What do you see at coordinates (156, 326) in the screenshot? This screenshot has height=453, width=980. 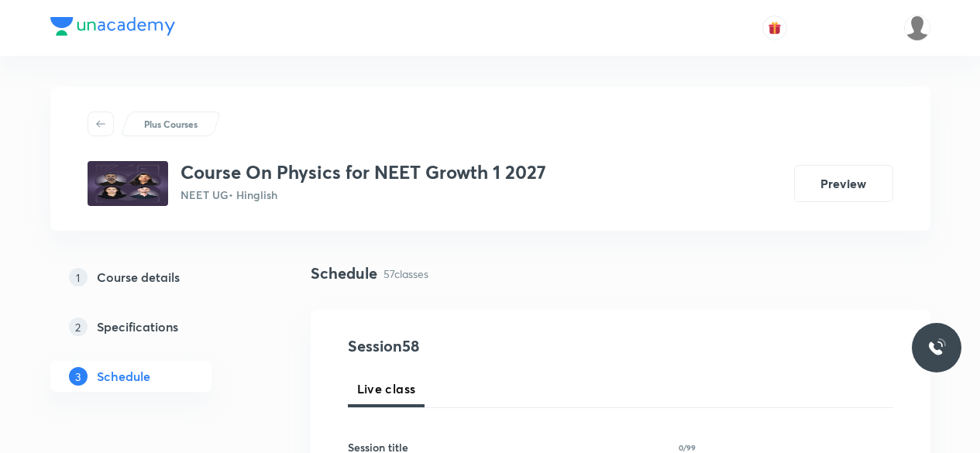 I see `a: 2Specifications` at bounding box center [156, 326].